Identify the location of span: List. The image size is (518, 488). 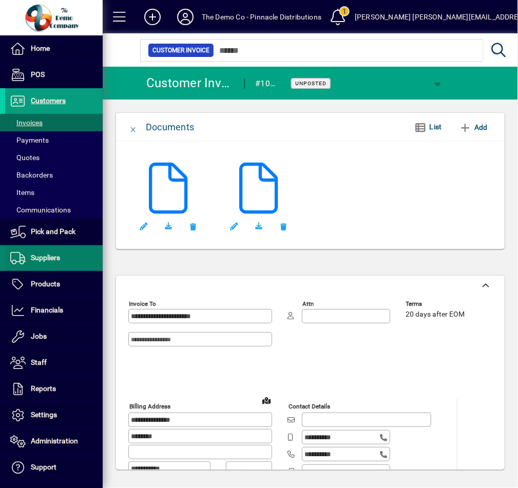
(436, 127).